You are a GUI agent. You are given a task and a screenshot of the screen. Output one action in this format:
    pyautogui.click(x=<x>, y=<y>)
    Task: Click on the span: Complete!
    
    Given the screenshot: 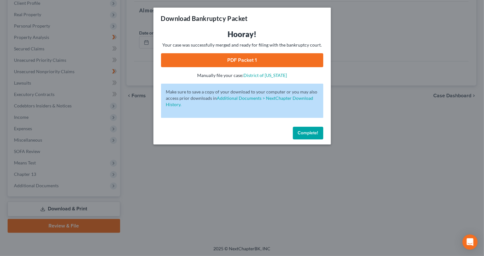 What is the action you would take?
    pyautogui.click(x=308, y=133)
    